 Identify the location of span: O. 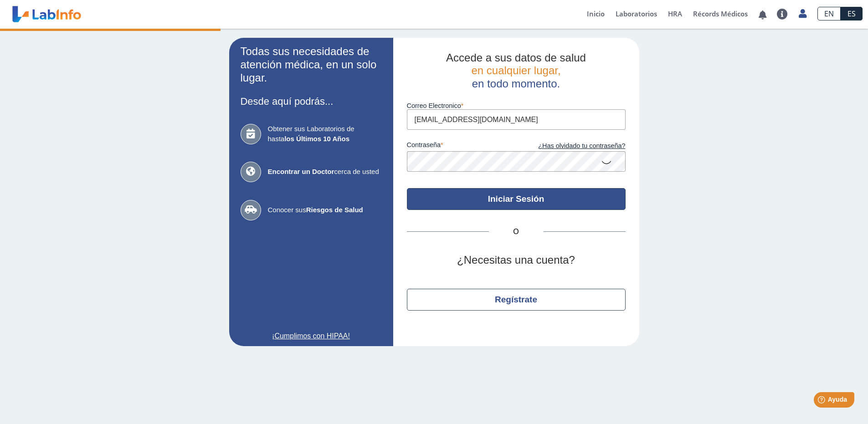
(516, 232).